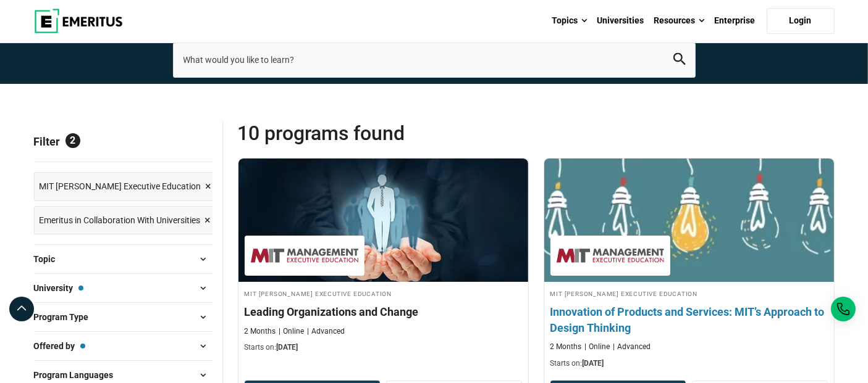  What do you see at coordinates (679, 60) in the screenshot?
I see `button: search` at bounding box center [679, 60].